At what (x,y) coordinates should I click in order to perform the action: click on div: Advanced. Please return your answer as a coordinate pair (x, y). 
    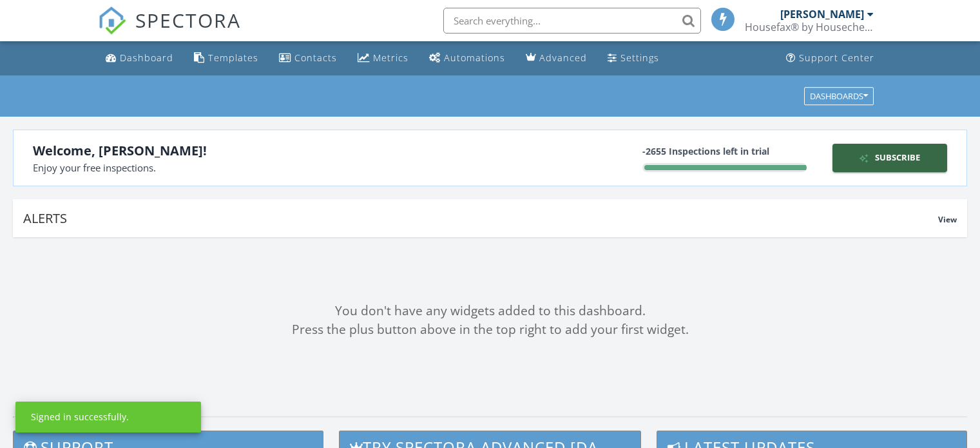
    Looking at the image, I should click on (563, 57).